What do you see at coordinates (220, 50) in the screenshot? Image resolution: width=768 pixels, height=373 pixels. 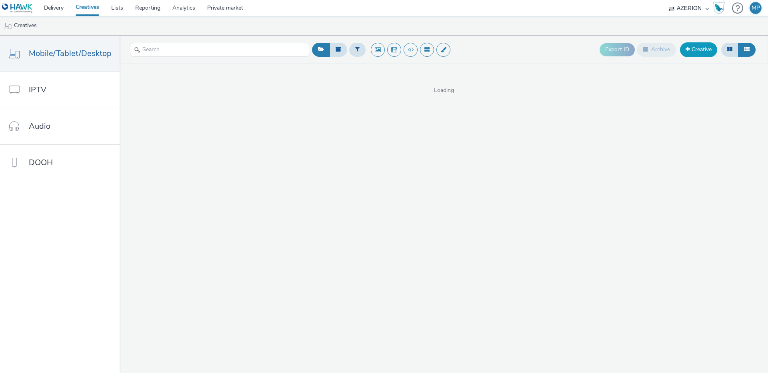 I see `input: Search...` at bounding box center [220, 50].